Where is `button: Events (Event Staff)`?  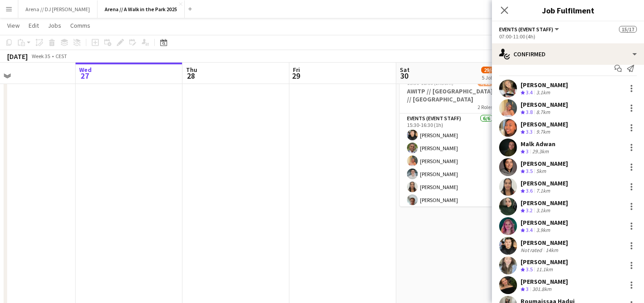 button: Events (Event Staff) is located at coordinates (530, 29).